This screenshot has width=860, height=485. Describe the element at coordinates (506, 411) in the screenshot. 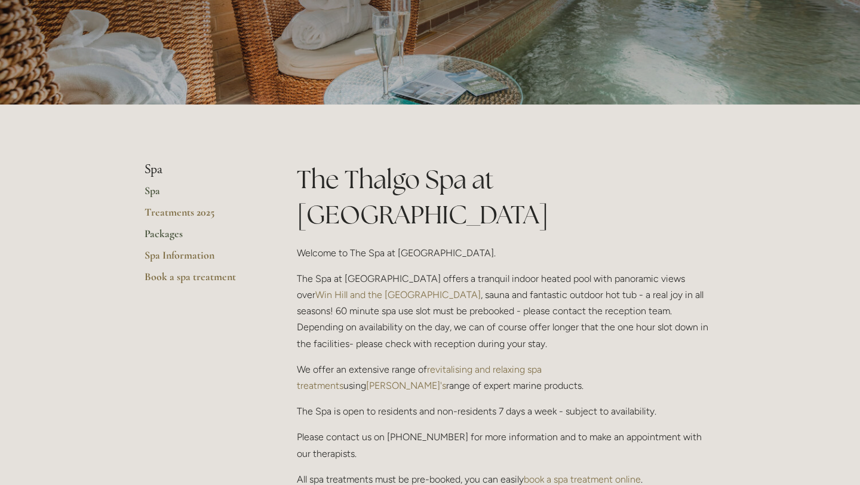

I see `p: The Spa is open to residents and non-residents 7 days a week - subject to availability.` at that location.